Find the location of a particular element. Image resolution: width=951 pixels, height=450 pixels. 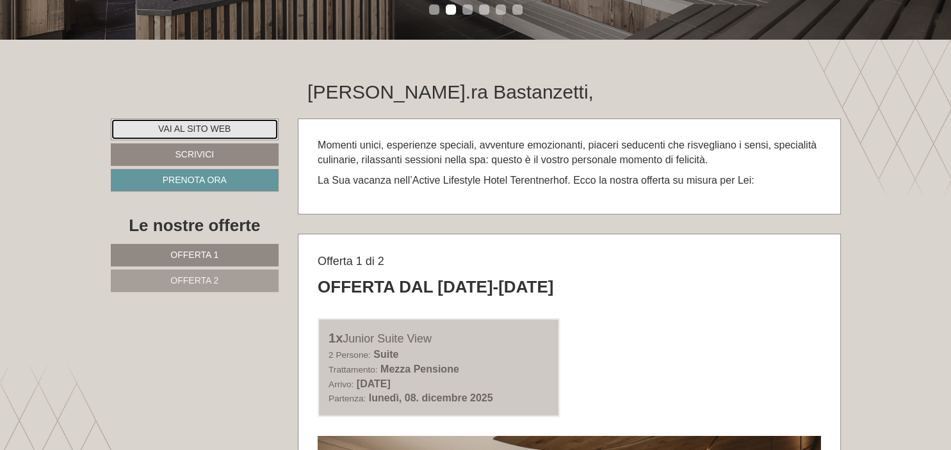

small: Partenza: is located at coordinates (347, 398).